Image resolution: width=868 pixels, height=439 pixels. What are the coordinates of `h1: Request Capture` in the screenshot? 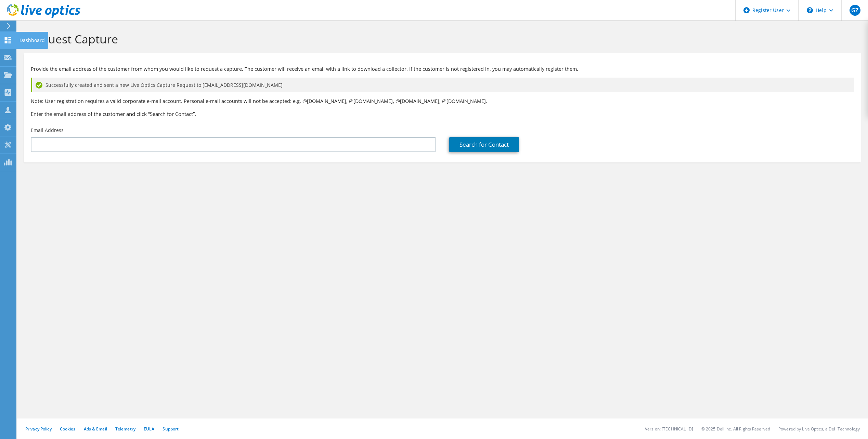 It's located at (441, 39).